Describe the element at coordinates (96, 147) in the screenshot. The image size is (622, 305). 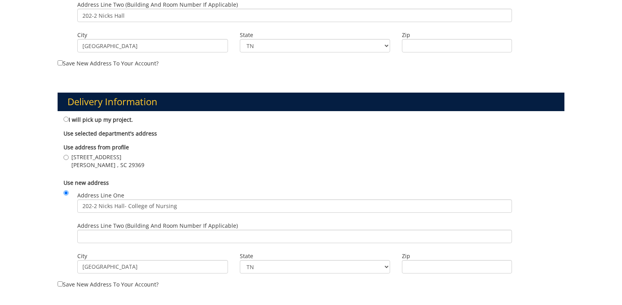
I see `b: Use address from profile` at that location.